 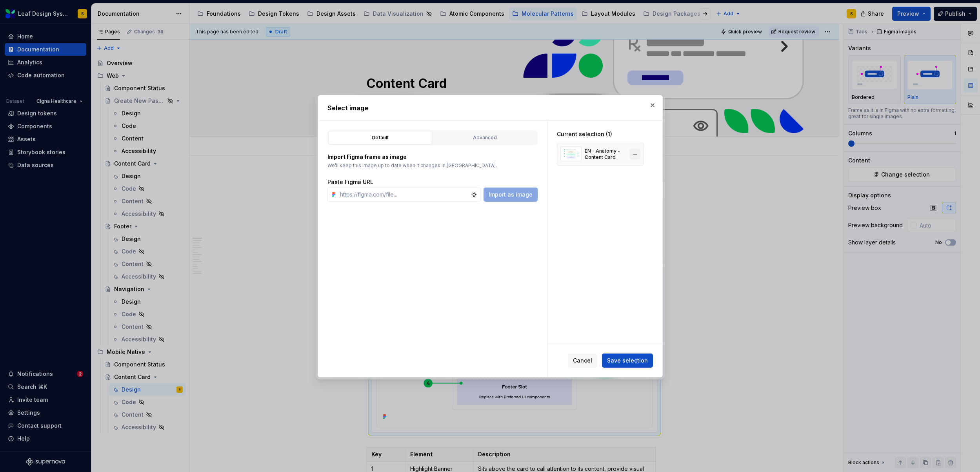 What do you see at coordinates (628, 360) in the screenshot?
I see `span: Save selection` at bounding box center [628, 360].